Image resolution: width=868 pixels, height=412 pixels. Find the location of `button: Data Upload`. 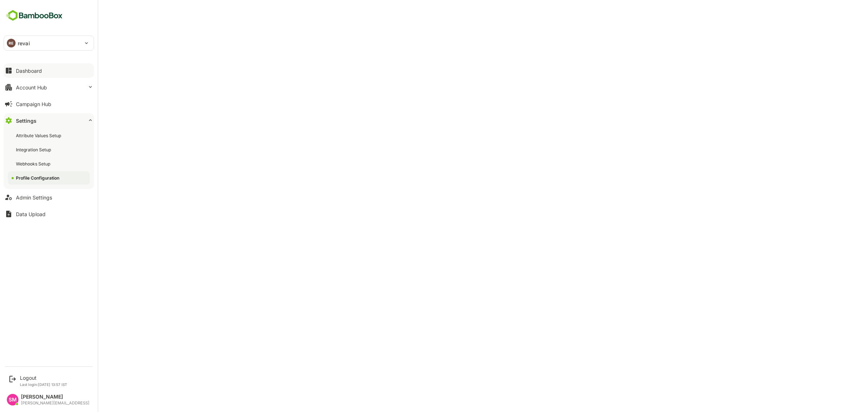

button: Data Upload is located at coordinates (49, 213).